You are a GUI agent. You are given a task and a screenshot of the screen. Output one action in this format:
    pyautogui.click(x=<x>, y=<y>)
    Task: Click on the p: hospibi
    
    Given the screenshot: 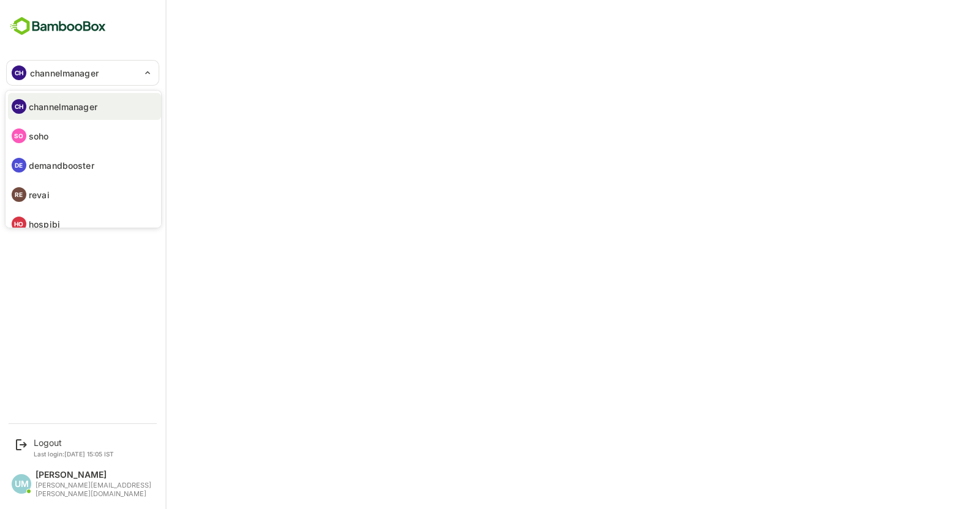 What is the action you would take?
    pyautogui.click(x=44, y=224)
    